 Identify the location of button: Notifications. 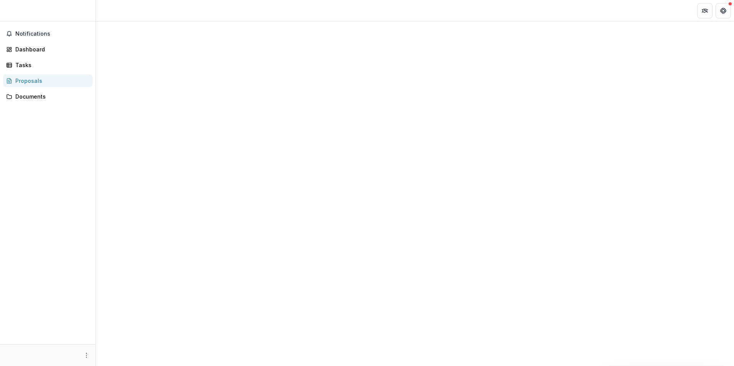
(48, 34).